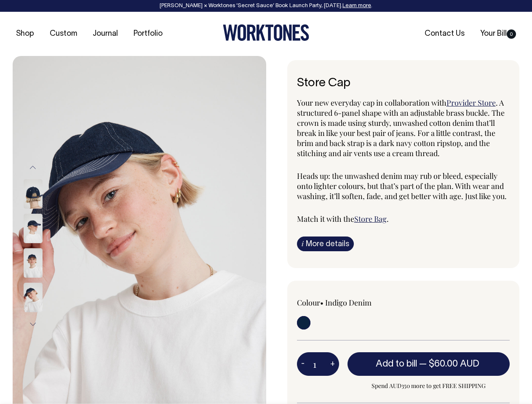  Describe the element at coordinates (357, 6) in the screenshot. I see `a: Learn more` at that location.